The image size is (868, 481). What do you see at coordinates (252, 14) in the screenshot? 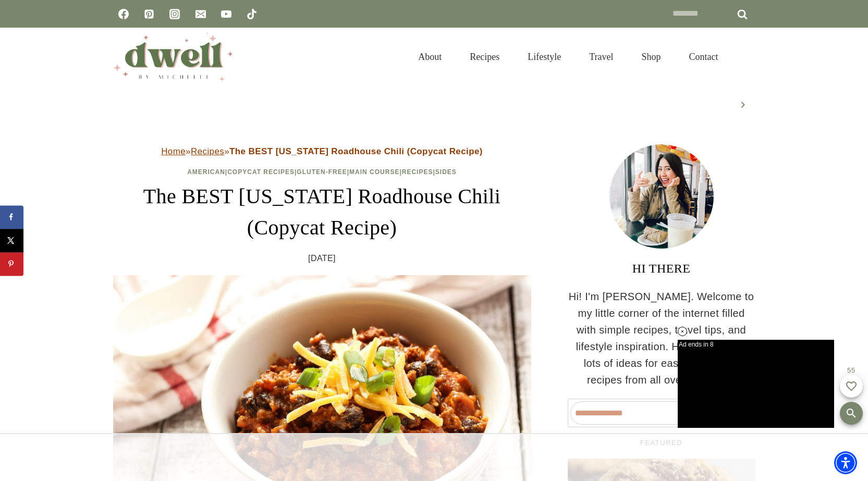
I see `a: TikTok` at bounding box center [252, 14].